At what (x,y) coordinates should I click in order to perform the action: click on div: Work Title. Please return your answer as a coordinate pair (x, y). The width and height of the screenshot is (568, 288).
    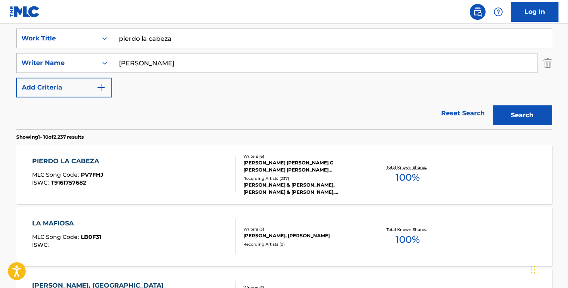
    Looking at the image, I should click on (57, 38).